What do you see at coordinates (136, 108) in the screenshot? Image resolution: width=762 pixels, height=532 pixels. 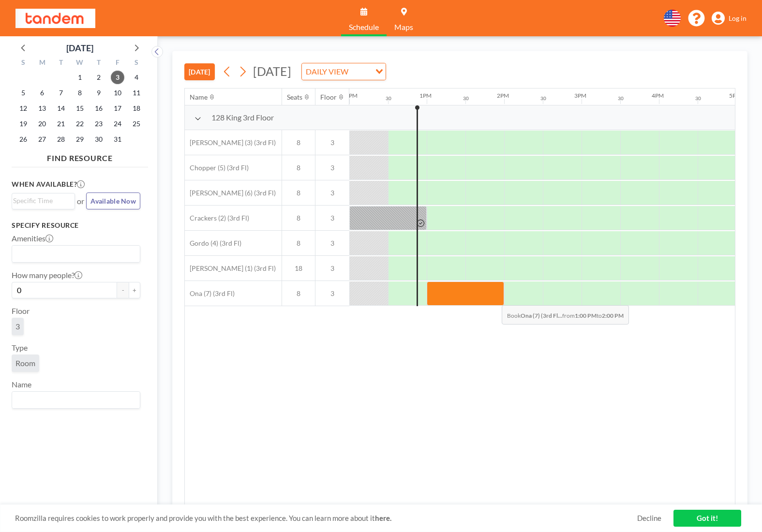 I see `span: Saturday, October 18, 2025` at bounding box center [136, 108].